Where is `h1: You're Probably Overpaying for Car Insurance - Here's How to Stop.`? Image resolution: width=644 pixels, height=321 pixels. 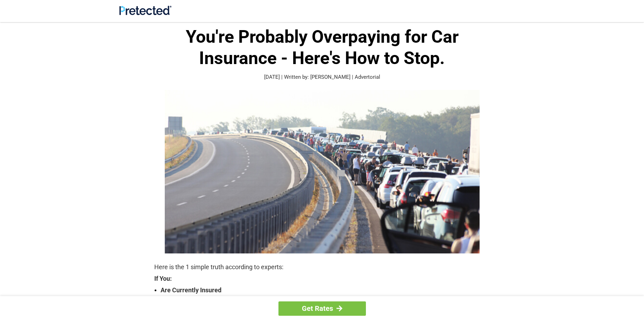
h1: You're Probably Overpaying for Car Insurance - Here's How to Stop. is located at coordinates (323, 47).